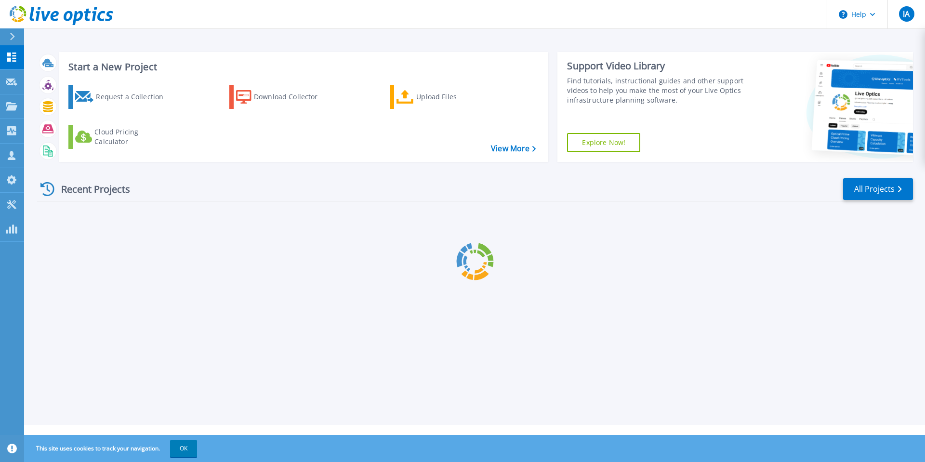 The width and height of the screenshot is (925, 462). I want to click on button: OK, so click(184, 449).